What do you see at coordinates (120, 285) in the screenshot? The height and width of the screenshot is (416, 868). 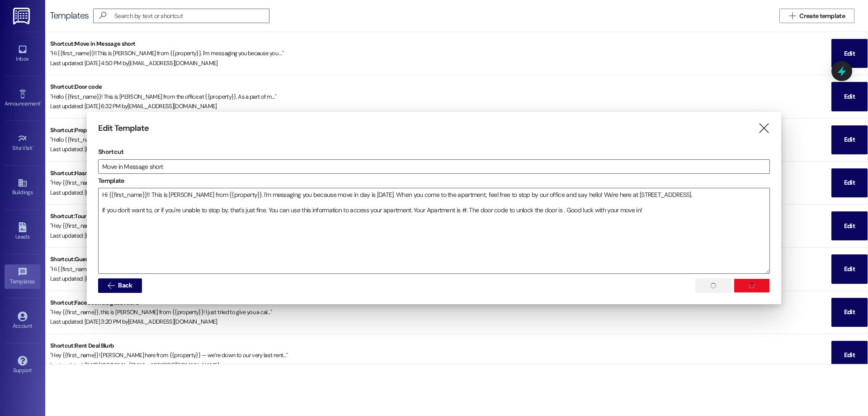 I see `button: Back` at bounding box center [120, 285].